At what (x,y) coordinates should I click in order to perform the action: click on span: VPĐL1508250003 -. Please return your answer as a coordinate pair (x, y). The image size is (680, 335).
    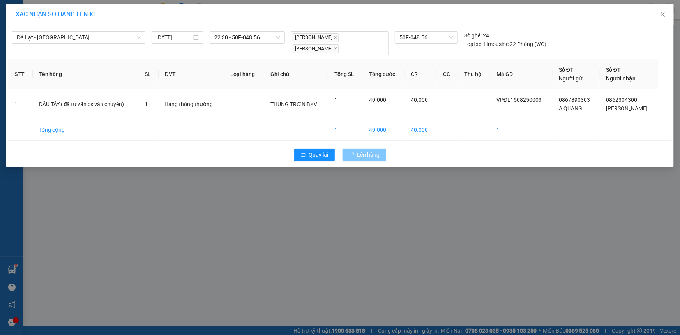
    Looking at the image, I should click on (67, 41).